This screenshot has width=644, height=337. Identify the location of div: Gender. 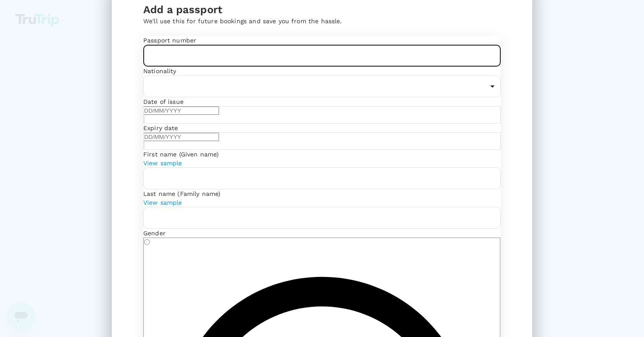
(322, 233).